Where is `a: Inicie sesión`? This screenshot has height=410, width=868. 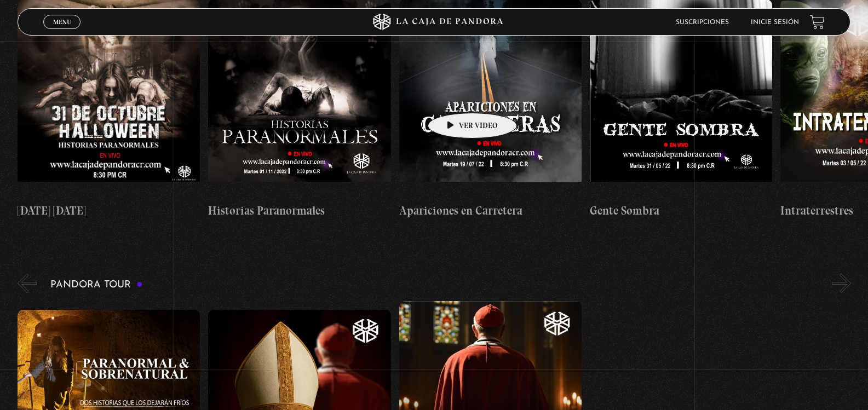
a: Inicie sesión is located at coordinates (774, 23).